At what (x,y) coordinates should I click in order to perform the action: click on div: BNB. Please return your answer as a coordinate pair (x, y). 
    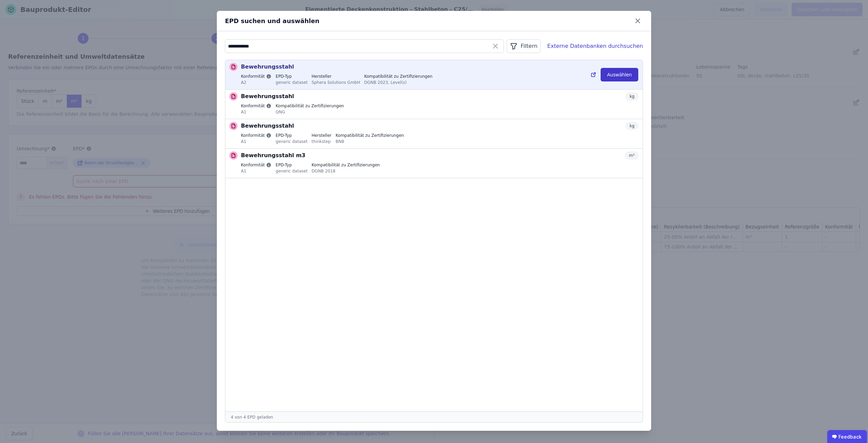
    Looking at the image, I should click on (370, 141).